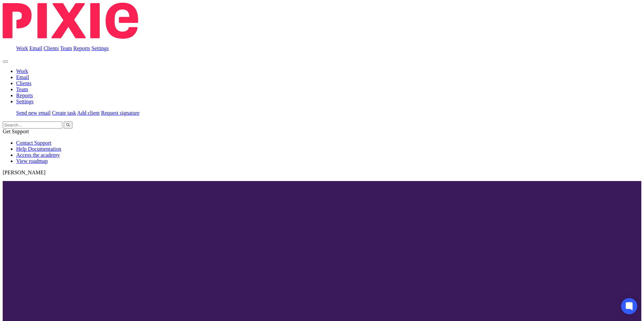  I want to click on input: Search, so click(33, 125).